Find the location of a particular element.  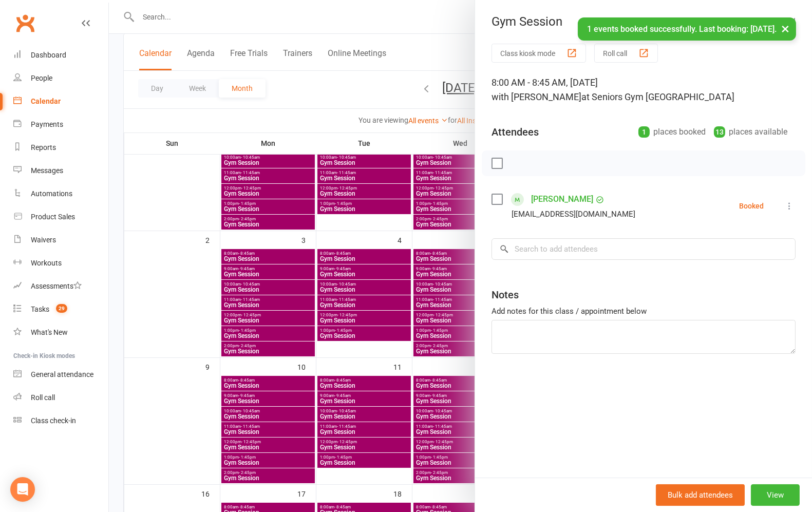

button: View is located at coordinates (775, 495).